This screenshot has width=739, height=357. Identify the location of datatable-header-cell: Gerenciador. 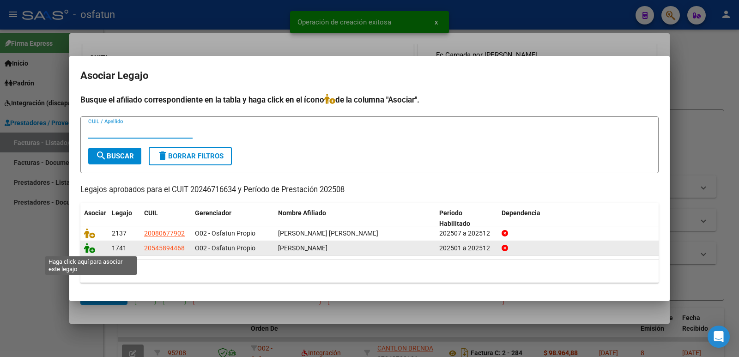
(233, 219).